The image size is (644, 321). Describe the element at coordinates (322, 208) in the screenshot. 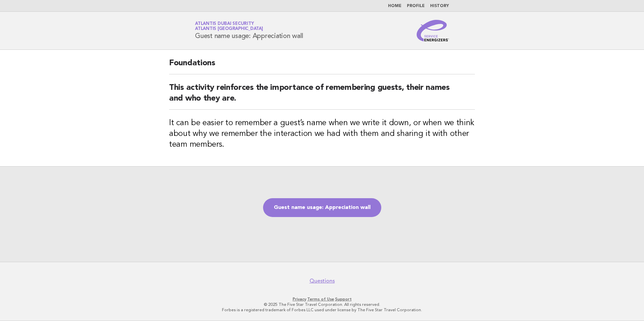

I see `a: Guest name usage: Appreciation wall` at that location.